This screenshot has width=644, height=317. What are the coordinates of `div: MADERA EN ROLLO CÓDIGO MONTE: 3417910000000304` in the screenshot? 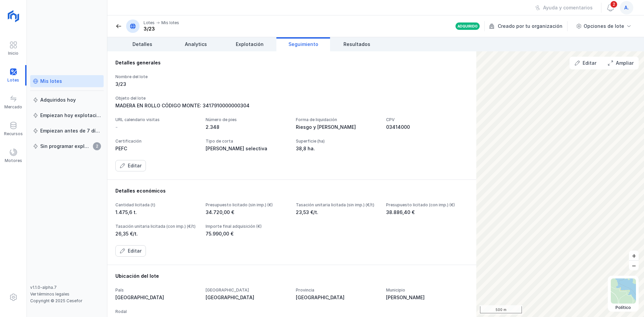 It's located at (291, 106).